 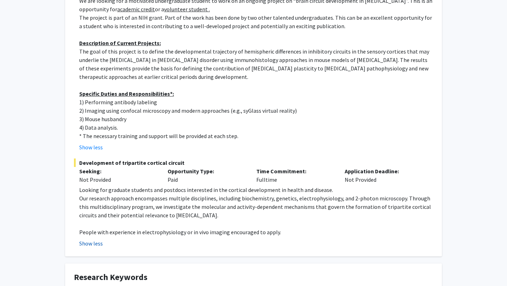 What do you see at coordinates (383, 171) in the screenshot?
I see `p: Application Deadline:` at bounding box center [383, 171].